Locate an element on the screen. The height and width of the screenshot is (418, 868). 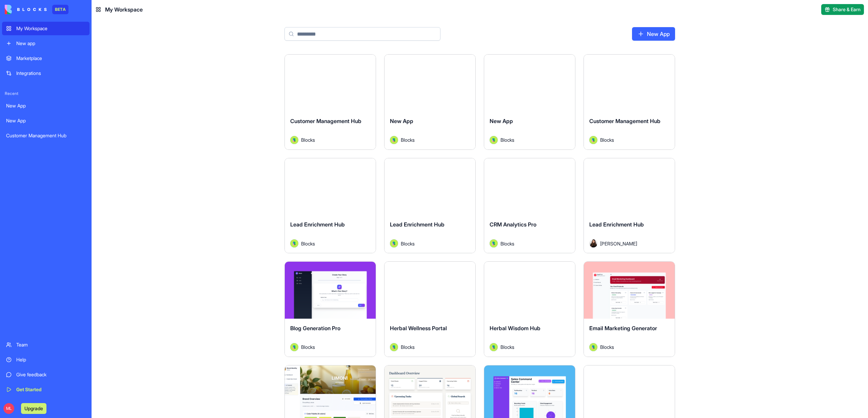
a: Email Marketing GeneratorAvatarBlocks is located at coordinates (629, 309).